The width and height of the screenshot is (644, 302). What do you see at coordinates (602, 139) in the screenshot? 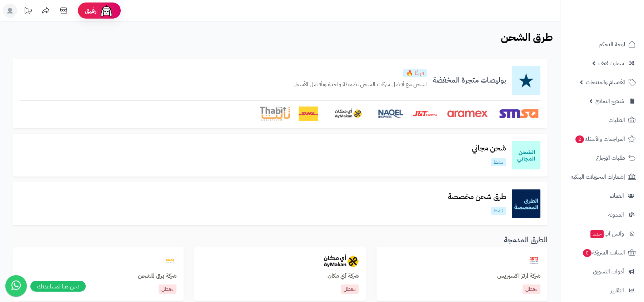
I see `a: المراجعات والأسئلة2` at bounding box center [602, 139].